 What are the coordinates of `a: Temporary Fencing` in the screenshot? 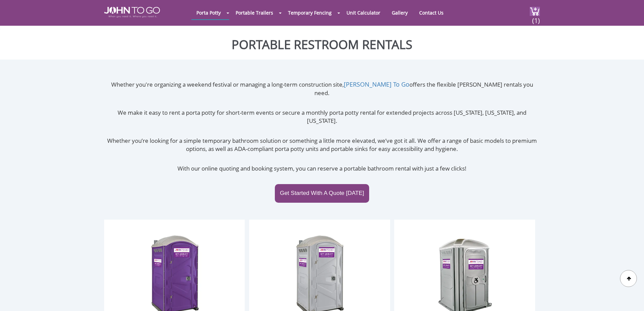 It's located at (310, 12).